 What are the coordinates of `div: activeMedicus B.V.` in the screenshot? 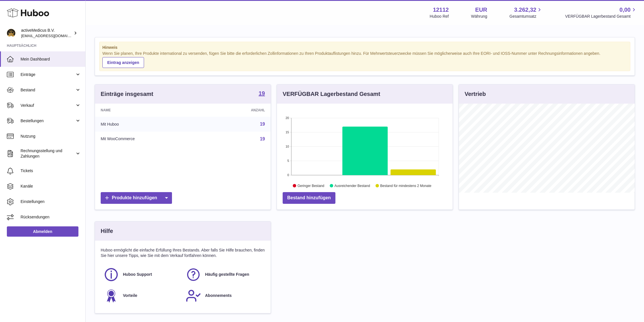 It's located at (47, 33).